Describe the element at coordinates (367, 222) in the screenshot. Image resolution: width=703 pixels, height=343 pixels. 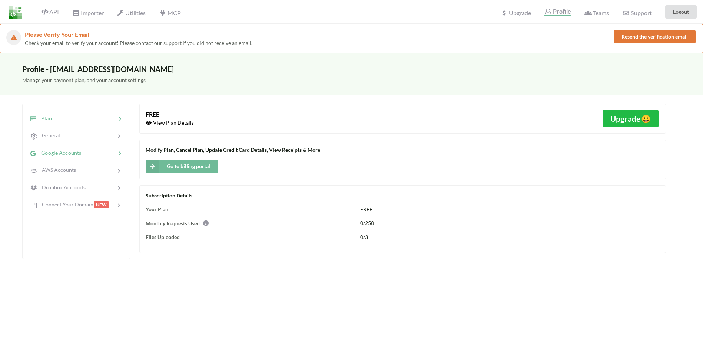
I see `span: 0/250` at that location.